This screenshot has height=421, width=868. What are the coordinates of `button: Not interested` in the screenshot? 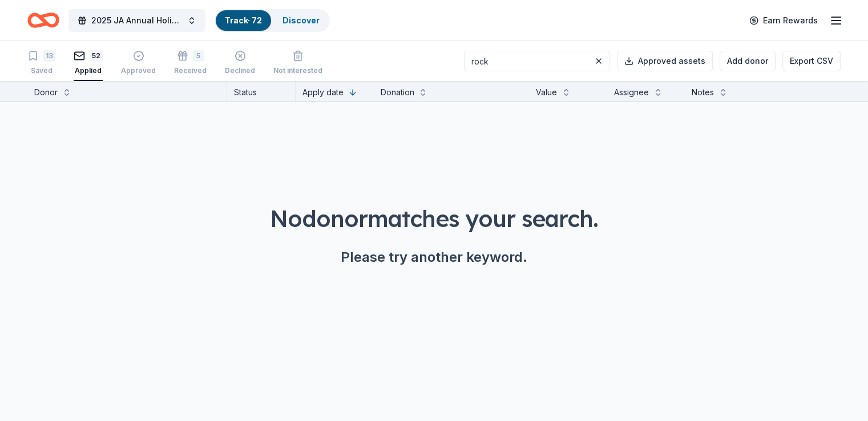 It's located at (298, 64).